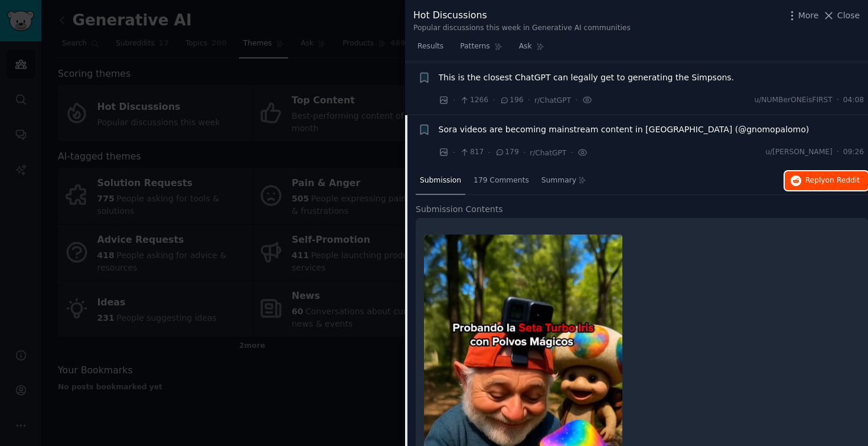 Image resolution: width=868 pixels, height=446 pixels. What do you see at coordinates (474, 101) in the screenshot?
I see `span: 1266` at bounding box center [474, 101].